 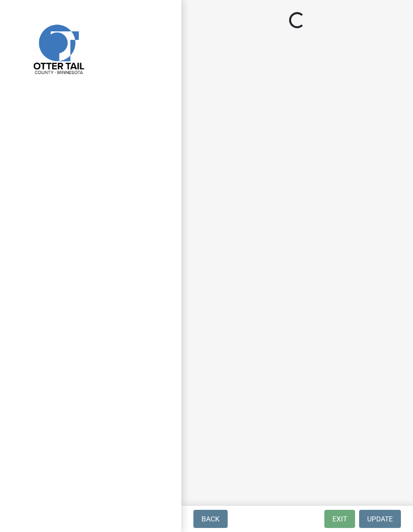 What do you see at coordinates (339, 518) in the screenshot?
I see `button: Exit` at bounding box center [339, 518].